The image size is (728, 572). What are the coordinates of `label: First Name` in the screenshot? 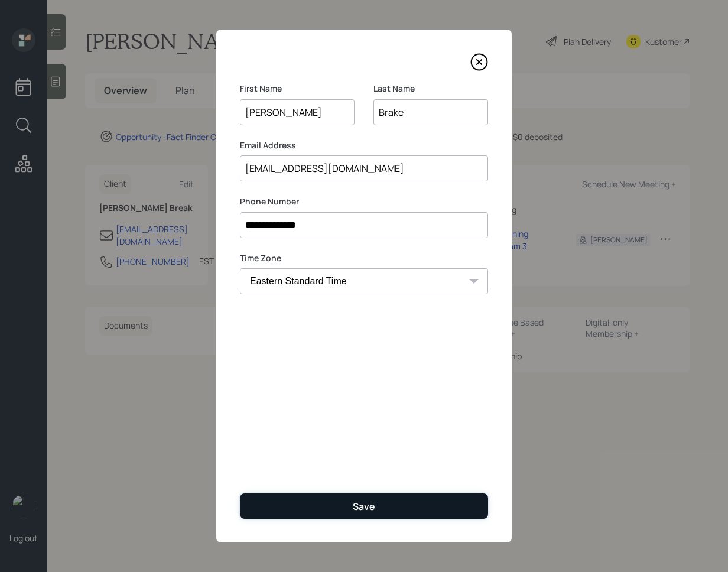 It's located at (297, 89).